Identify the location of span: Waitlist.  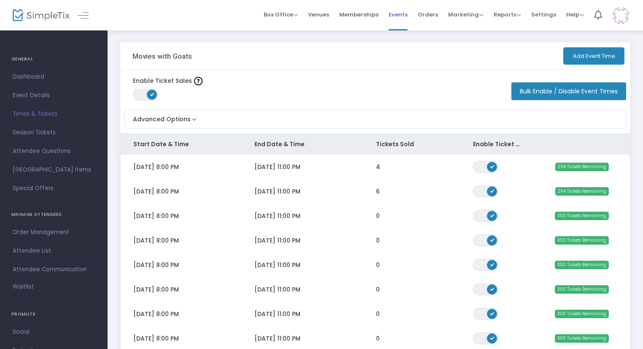
(23, 287).